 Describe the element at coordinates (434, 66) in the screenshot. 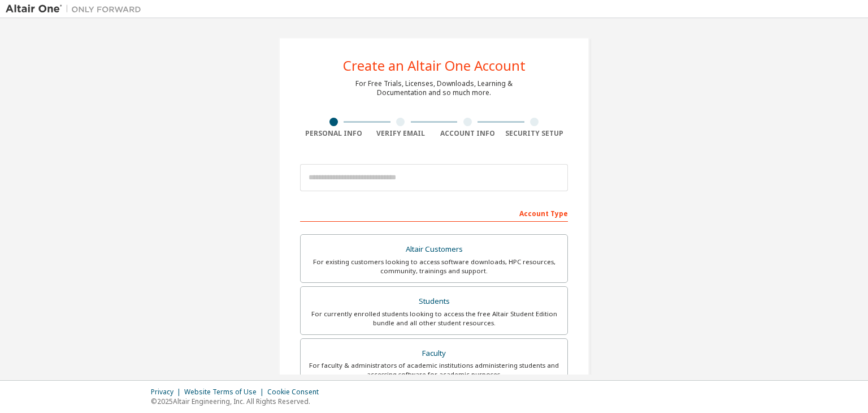

I see `div: Create an Altair One Account` at that location.